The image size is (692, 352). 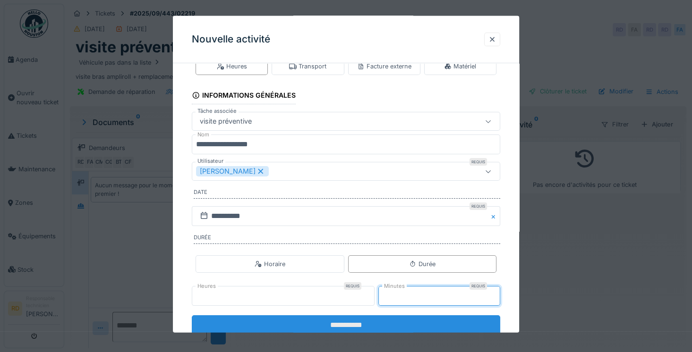 I want to click on div: visite préventive, so click(x=226, y=121).